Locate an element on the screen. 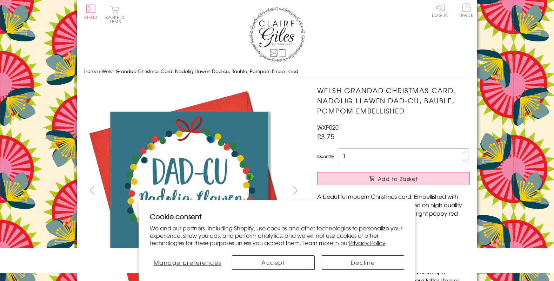 The image size is (554, 281). button: Add to Basket is located at coordinates (393, 178).